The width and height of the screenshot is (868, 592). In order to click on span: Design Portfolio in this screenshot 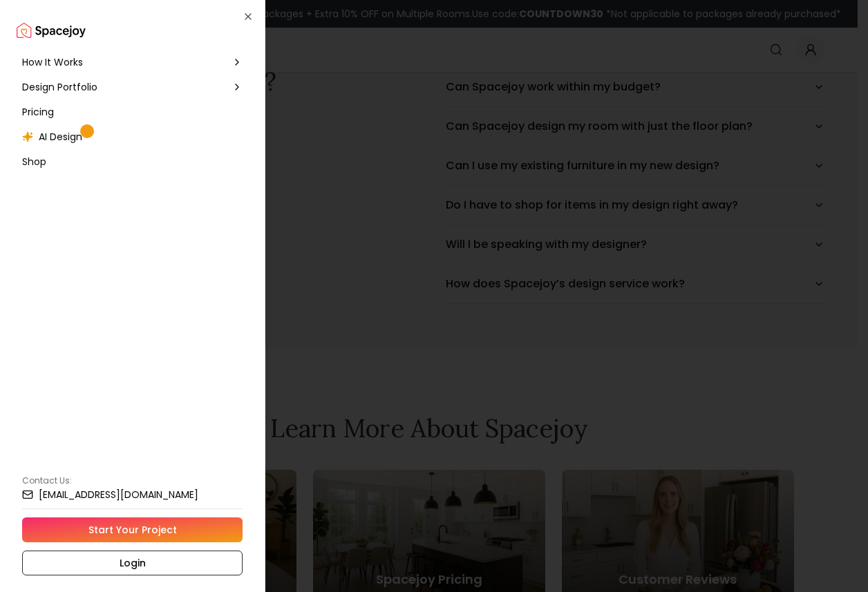, I will do `click(59, 87)`.